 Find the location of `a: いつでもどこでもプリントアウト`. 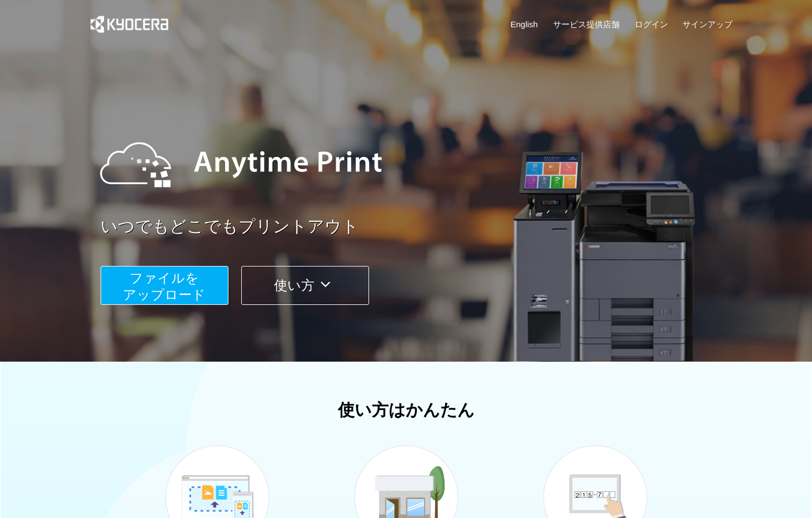

a: いつでもどこでもプリントアウト is located at coordinates (420, 226).